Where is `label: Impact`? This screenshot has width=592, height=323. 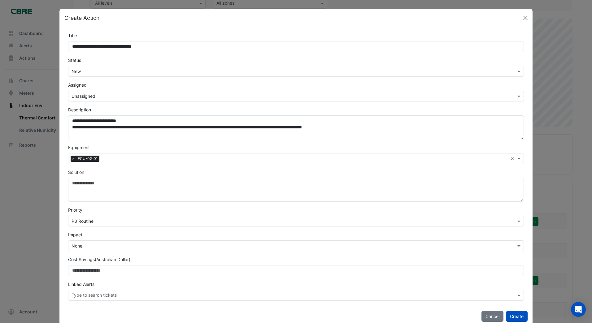
label: Impact is located at coordinates (75, 235).